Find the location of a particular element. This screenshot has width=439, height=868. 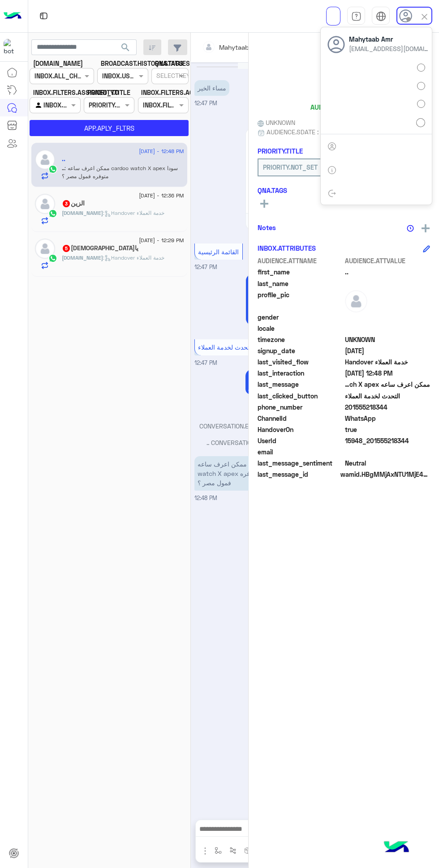

label: BROADCAST.HISTORY.STATUES is located at coordinates (145, 63).